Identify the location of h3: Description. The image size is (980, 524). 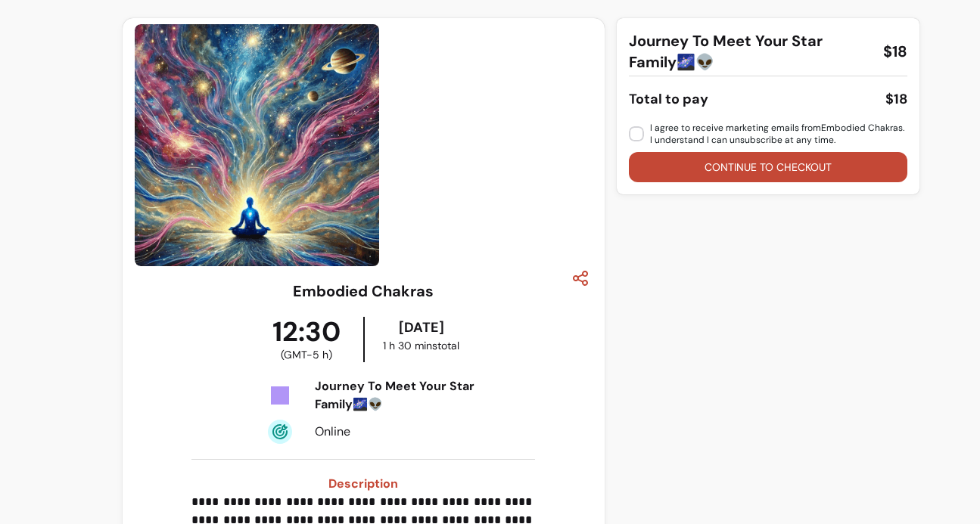
(363, 484).